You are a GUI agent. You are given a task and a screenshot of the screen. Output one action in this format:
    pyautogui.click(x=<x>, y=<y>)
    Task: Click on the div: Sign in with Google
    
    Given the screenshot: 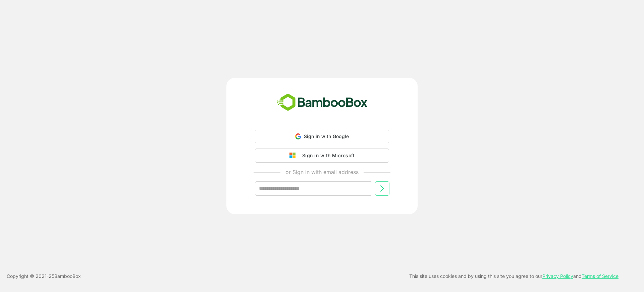 What is the action you would take?
    pyautogui.click(x=322, y=137)
    